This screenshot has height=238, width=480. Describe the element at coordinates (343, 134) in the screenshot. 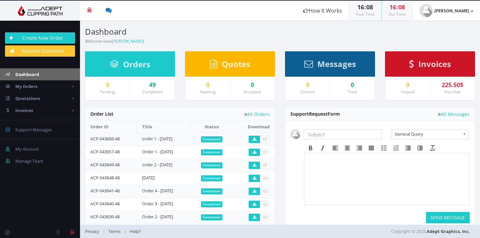

I see `input: Subject` at that location.